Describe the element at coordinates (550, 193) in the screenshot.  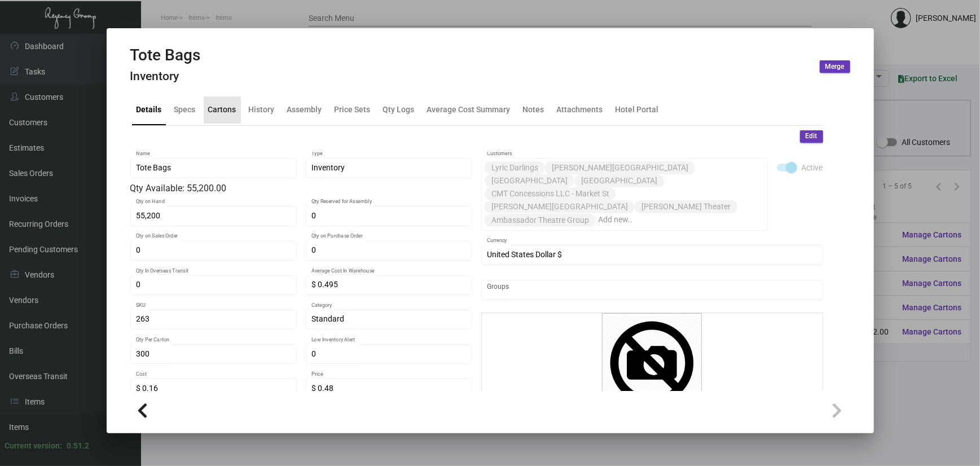
I see `mat-chip: CMT Concessions LLC - Market St` at that location.